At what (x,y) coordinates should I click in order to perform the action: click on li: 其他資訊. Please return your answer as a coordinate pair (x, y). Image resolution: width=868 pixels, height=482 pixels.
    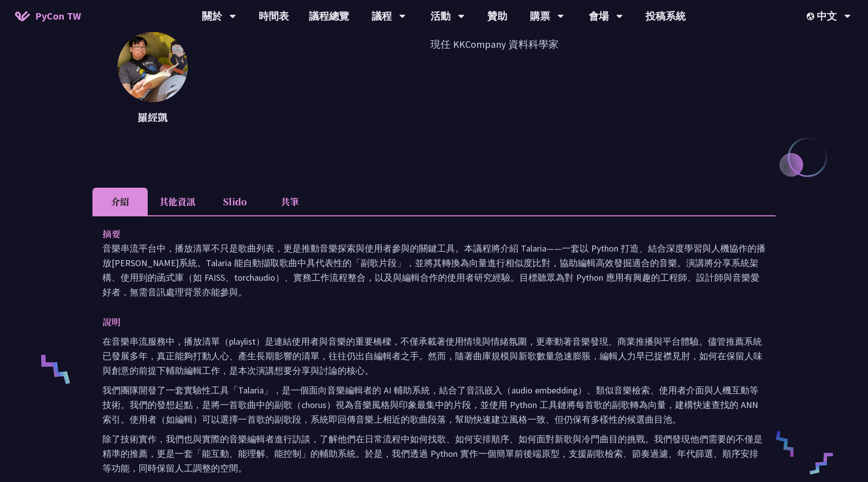
    Looking at the image, I should click on (177, 201).